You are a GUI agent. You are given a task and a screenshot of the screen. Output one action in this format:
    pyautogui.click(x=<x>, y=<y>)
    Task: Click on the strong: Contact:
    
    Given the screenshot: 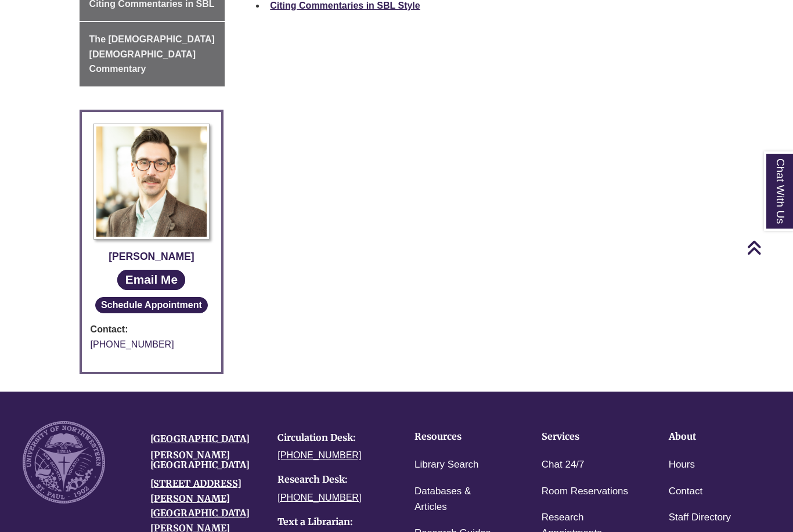 What is the action you would take?
    pyautogui.click(x=152, y=329)
    